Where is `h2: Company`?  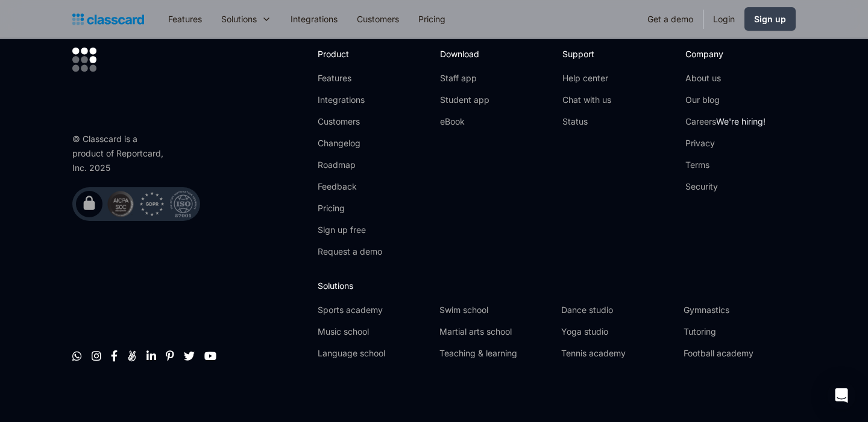
h2: Company is located at coordinates (725, 54).